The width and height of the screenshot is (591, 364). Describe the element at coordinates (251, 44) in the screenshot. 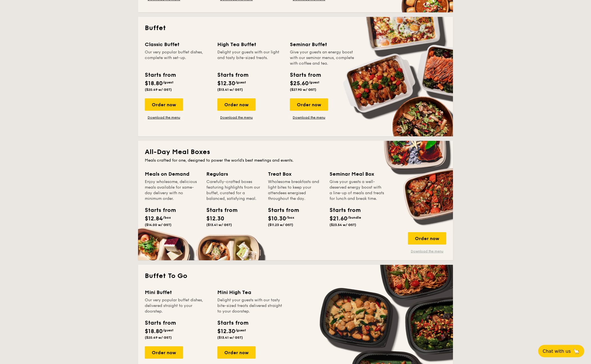

I see `div: High Tea Buffet` at that location.